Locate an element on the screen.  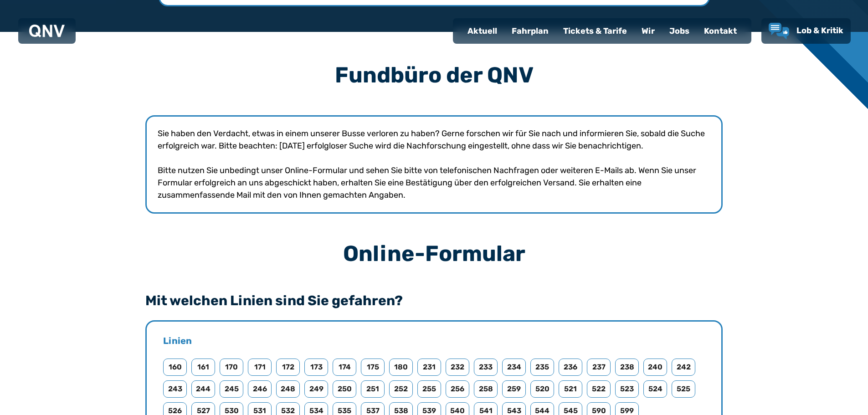
a: QNV Logo is located at coordinates (47, 31).